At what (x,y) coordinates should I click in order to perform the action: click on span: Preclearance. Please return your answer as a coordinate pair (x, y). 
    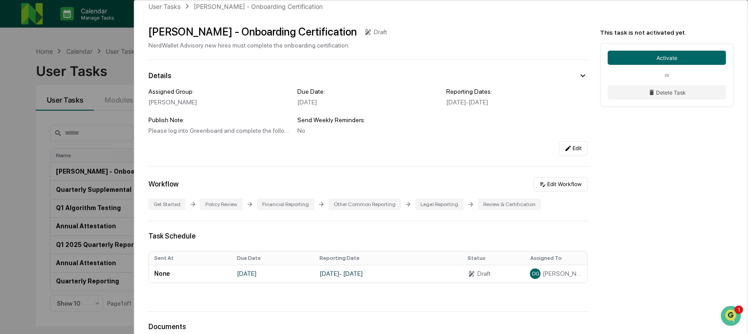
    Looking at the image, I should click on (37, 162).